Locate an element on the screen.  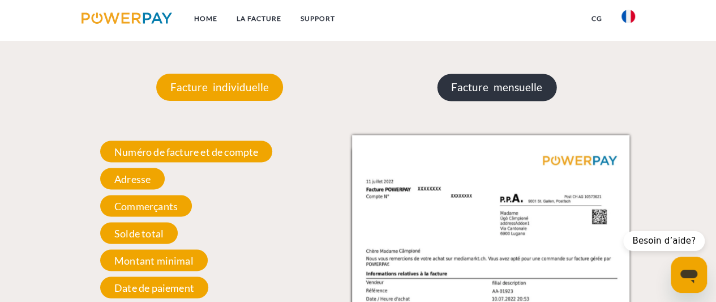
div: Besoin d’aide? is located at coordinates (664, 241).